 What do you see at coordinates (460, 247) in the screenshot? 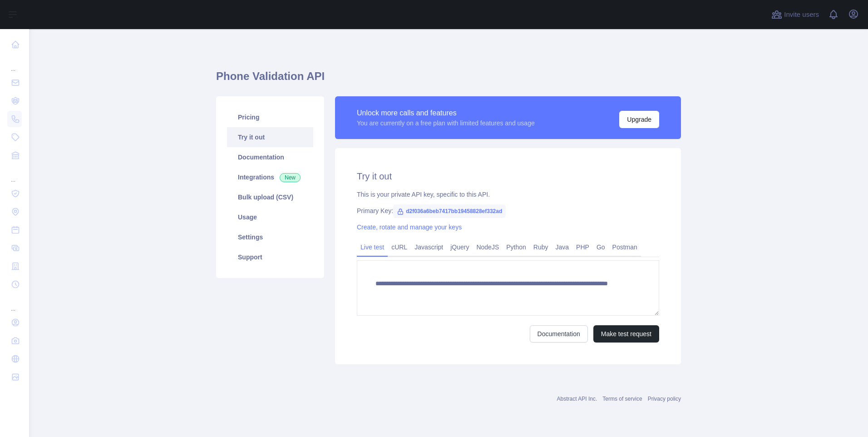
I see `a: jQuery` at bounding box center [460, 247].